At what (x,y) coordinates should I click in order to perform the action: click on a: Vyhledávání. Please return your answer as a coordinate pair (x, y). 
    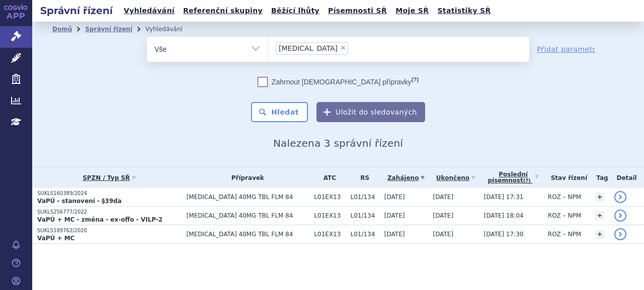
    Looking at the image, I should click on (149, 10).